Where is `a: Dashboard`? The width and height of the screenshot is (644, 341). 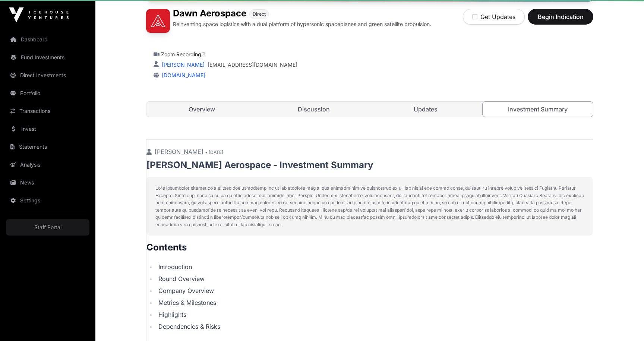
a: Dashboard is located at coordinates (48, 40).